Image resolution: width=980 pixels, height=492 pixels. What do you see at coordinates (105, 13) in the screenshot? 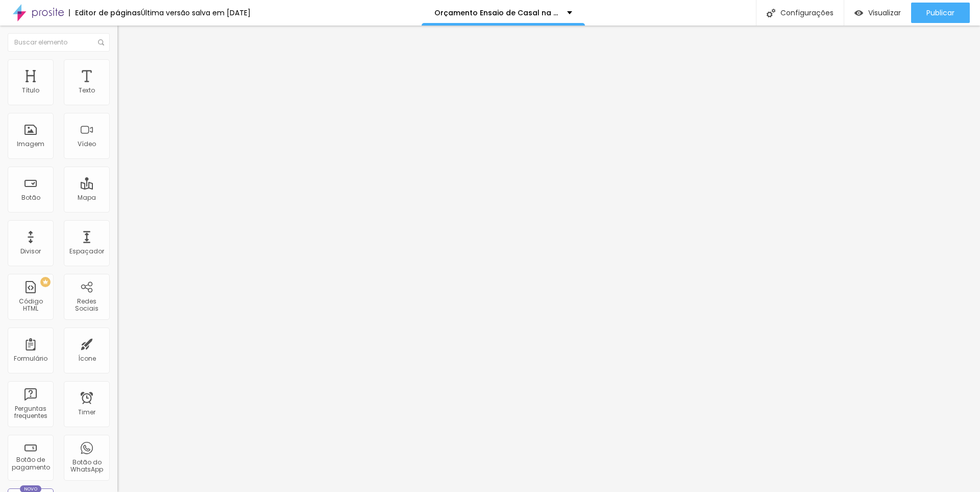
I see `div: Editor de páginas` at bounding box center [105, 13].